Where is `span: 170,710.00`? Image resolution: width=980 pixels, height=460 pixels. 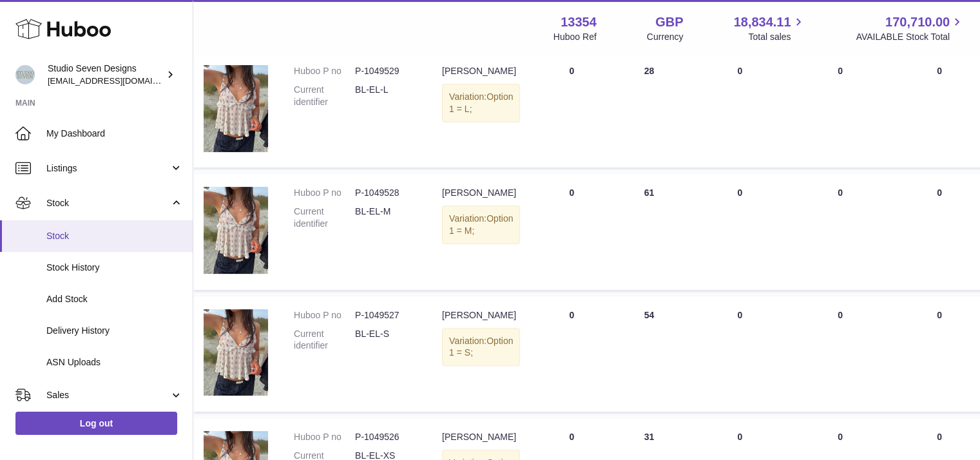 span: 170,710.00 is located at coordinates (917, 22).